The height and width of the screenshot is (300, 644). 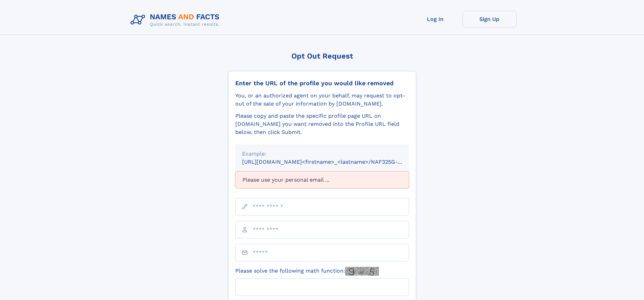 I want to click on img: Logo Names and Facts, so click(x=176, y=20).